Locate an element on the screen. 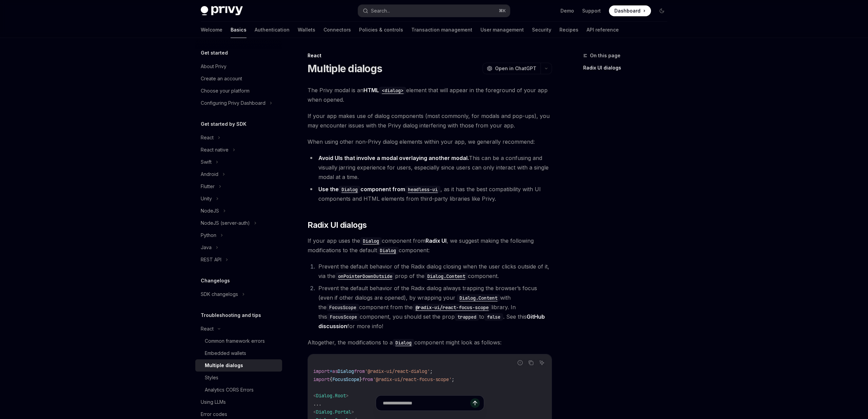  a: Create an account is located at coordinates (238, 78).